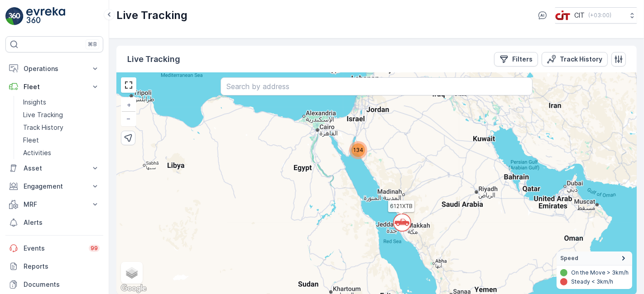 The image size is (644, 294). I want to click on button: Fleet, so click(55, 87).